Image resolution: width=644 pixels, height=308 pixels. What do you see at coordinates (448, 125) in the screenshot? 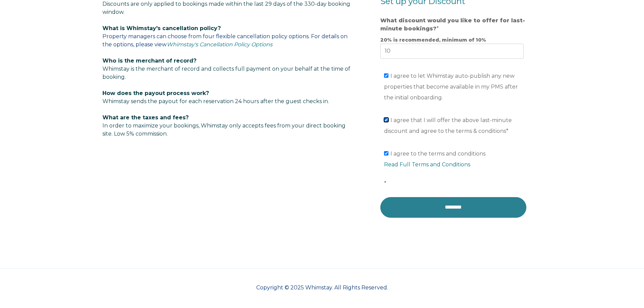
I see `span: I agree that I will offer the above last-minute discount and agree to the terms & conditions` at bounding box center [448, 125].